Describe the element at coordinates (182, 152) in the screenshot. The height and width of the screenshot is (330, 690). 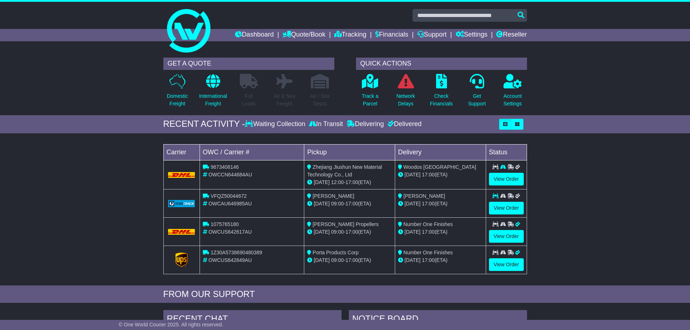
I see `td: Carrier` at that location.